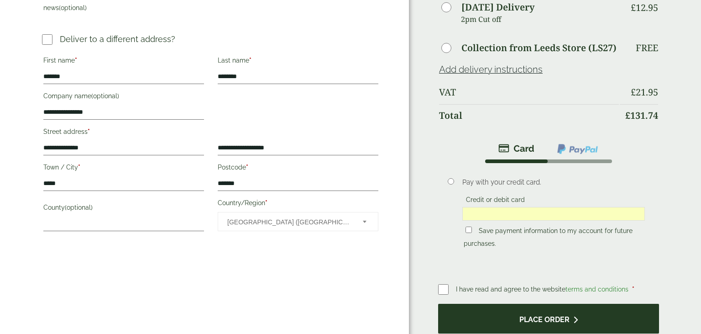 This screenshot has height=334, width=701. Describe the element at coordinates (597, 289) in the screenshot. I see `a: terms and conditions` at that location.